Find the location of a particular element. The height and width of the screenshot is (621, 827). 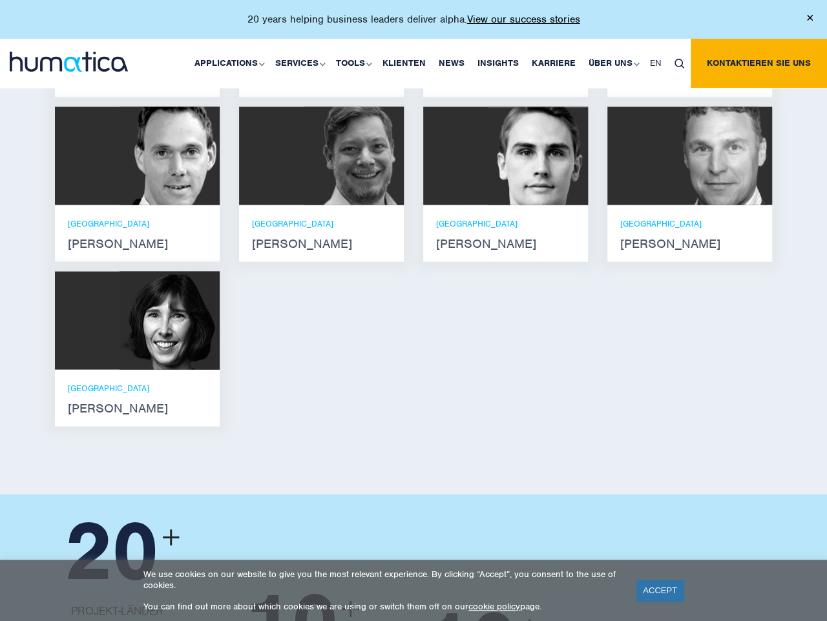

p: You can find out more about which cookies we are using or switch them off on our page. is located at coordinates (382, 606).